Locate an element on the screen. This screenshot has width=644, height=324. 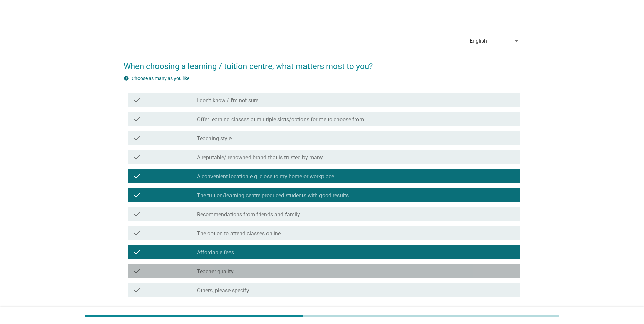
label: Teacher quality is located at coordinates (215, 272).